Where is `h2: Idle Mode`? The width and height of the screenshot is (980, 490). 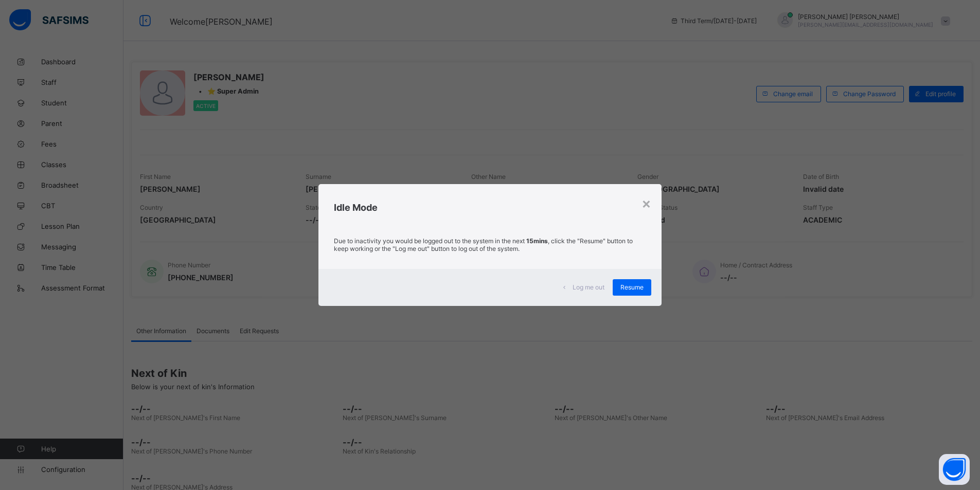 h2: Idle Mode is located at coordinates (490, 207).